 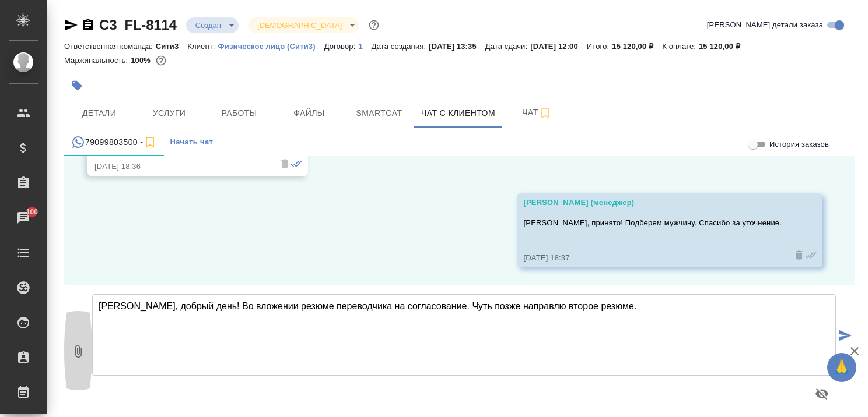 I want to click on button: Скопировать ссылку, so click(x=89, y=25).